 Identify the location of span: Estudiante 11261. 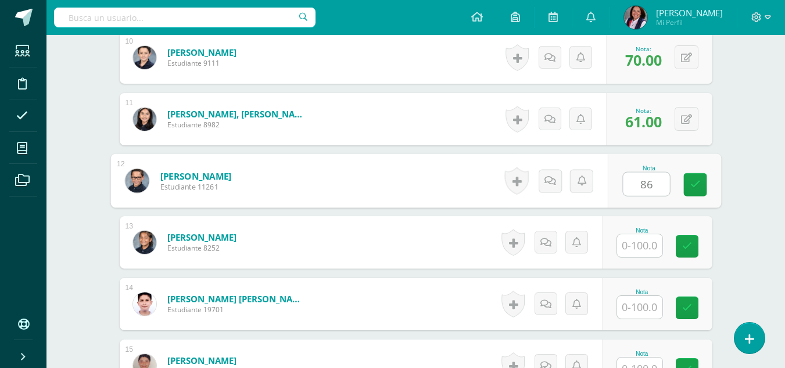
(195, 187).